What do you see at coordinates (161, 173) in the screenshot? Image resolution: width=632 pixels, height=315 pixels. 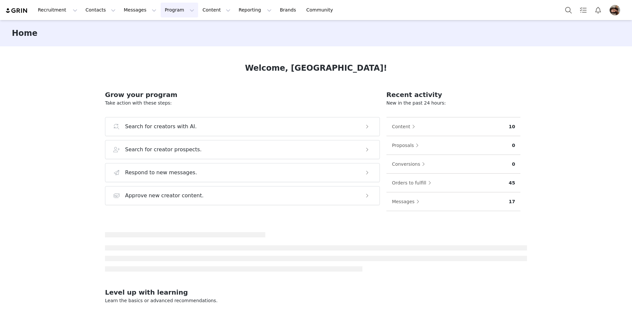 I see `h3: Respond to new messages.` at bounding box center [161, 173].